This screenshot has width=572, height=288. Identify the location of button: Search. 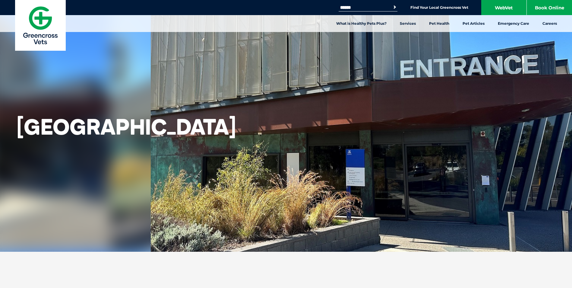
(395, 7).